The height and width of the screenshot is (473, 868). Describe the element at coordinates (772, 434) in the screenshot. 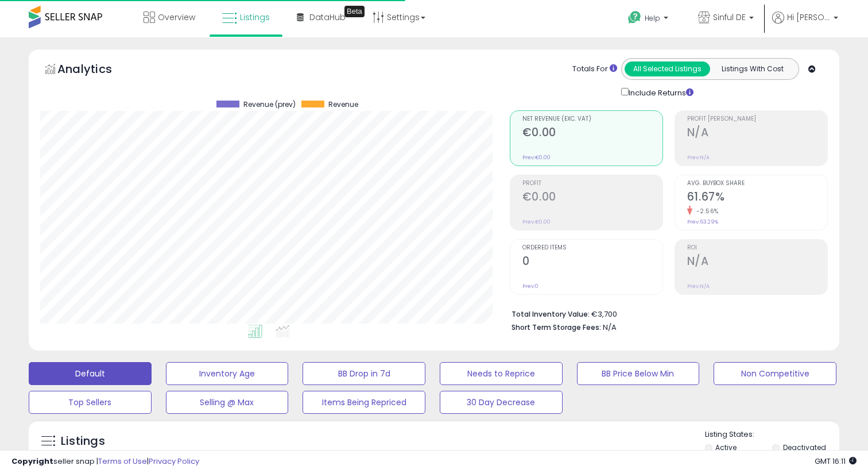

I see `p: Listing States:` at that location.